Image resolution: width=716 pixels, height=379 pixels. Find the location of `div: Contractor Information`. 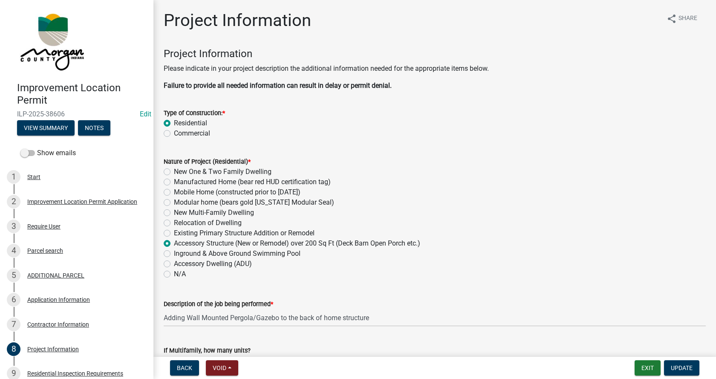

div: Contractor Information is located at coordinates (58, 324).